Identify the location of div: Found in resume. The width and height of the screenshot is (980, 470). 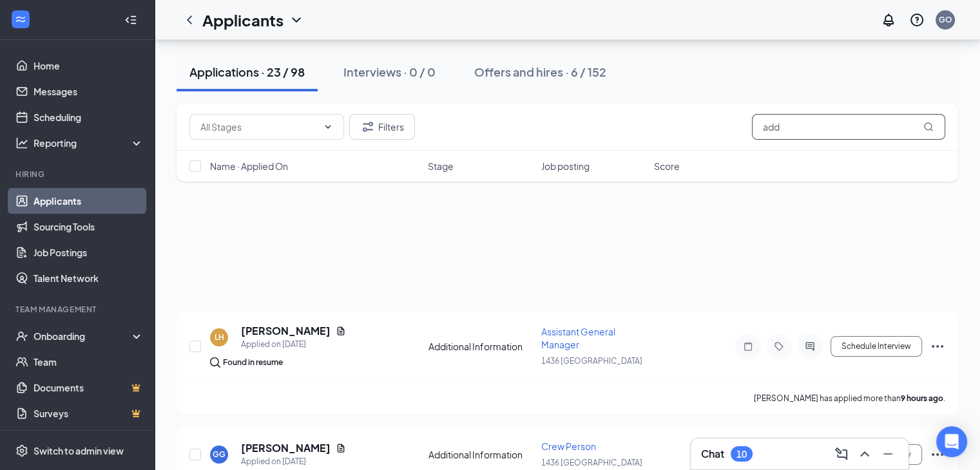
(253, 363).